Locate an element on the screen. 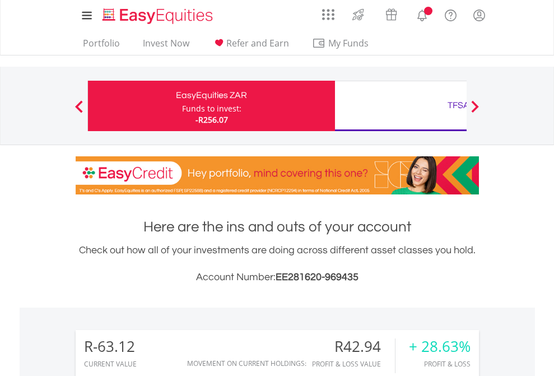 The height and width of the screenshot is (376, 554). div: R-63.12 is located at coordinates (110, 346).